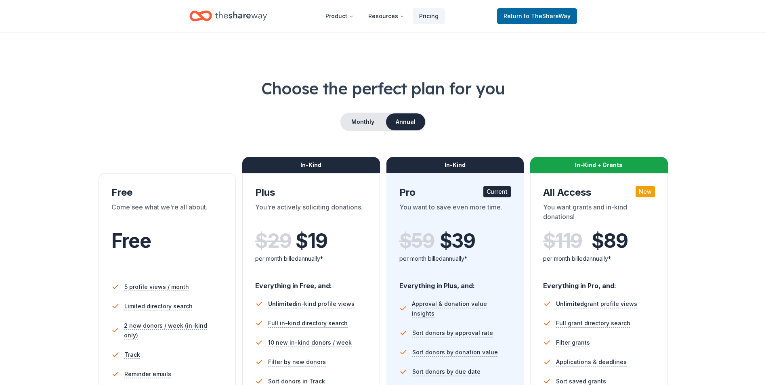  Describe the element at coordinates (228, 16) in the screenshot. I see `a: Home` at that location.